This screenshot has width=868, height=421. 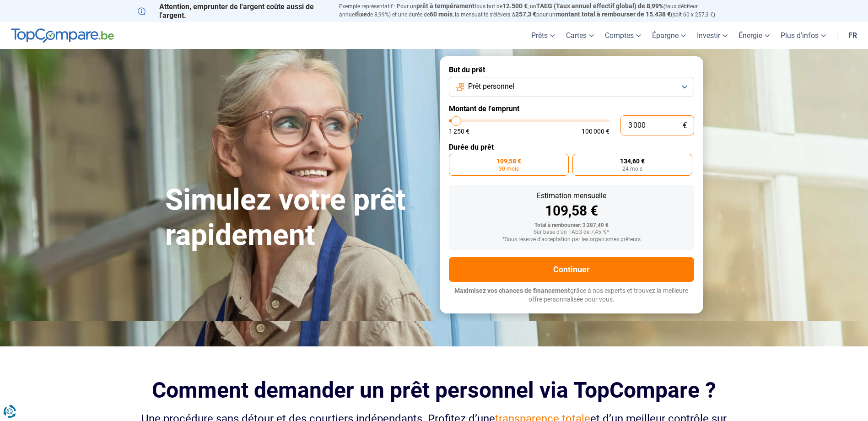 What do you see at coordinates (514, 6) in the screenshot?
I see `span: 12.500 €` at bounding box center [514, 6].